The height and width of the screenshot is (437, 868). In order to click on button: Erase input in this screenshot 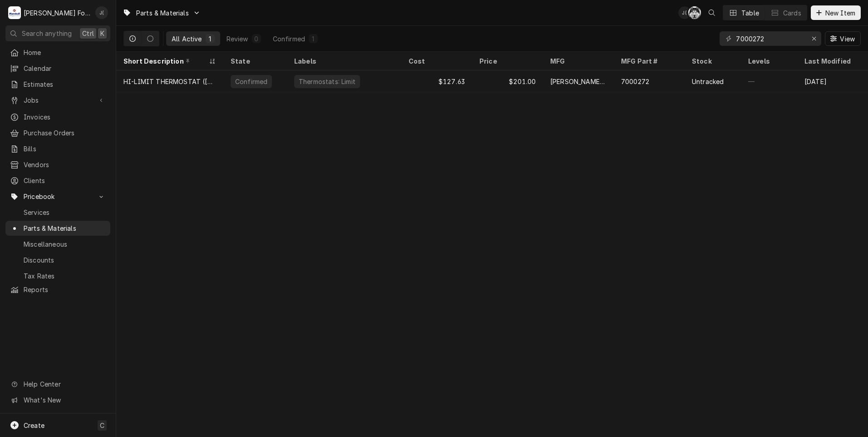, I will do `click(814, 38)`.